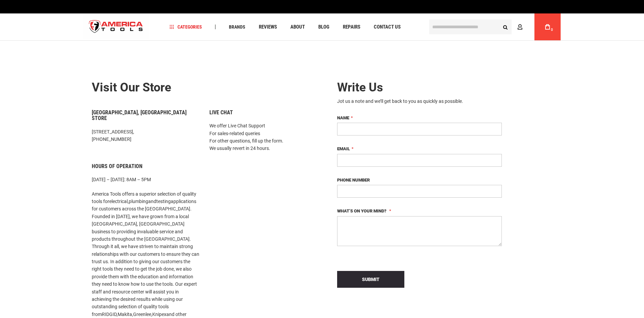 The height and width of the screenshot is (318, 644). I want to click on span: Submit, so click(371, 279).